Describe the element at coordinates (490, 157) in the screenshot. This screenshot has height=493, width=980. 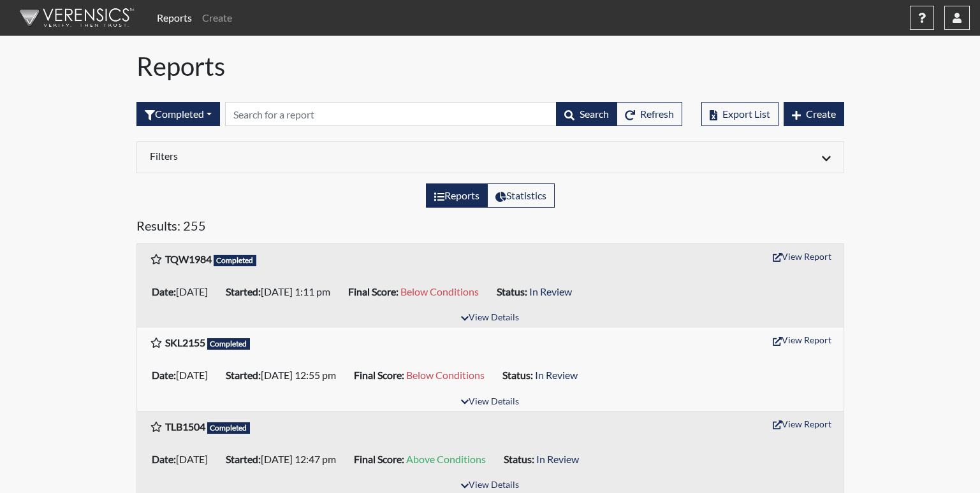
I see `div: Click to expand/collapse filters` at that location.